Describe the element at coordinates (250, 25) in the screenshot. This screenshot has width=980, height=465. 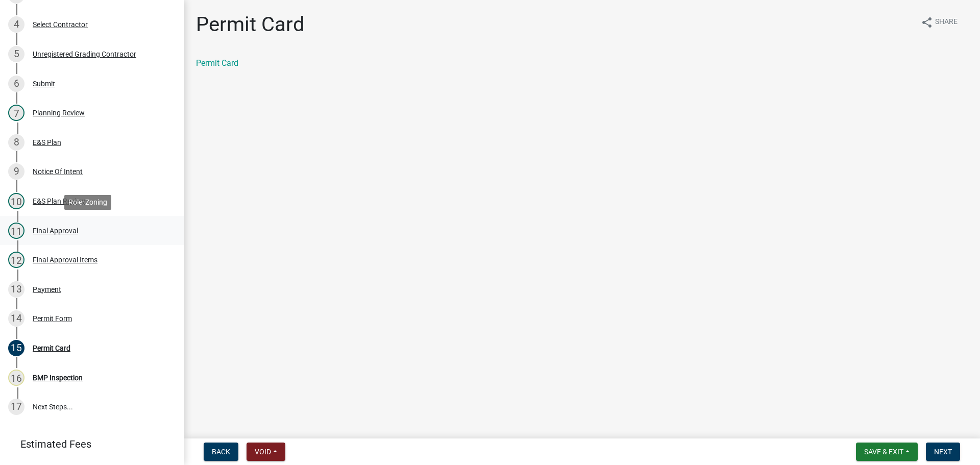
I see `h1: Permit Card` at that location.